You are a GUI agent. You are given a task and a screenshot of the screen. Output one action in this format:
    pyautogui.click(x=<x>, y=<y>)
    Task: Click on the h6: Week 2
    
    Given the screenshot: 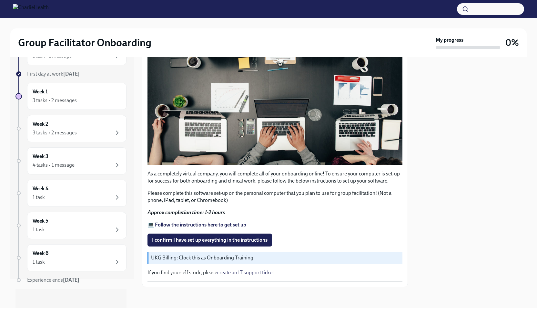 What is the action you would take?
    pyautogui.click(x=40, y=124)
    